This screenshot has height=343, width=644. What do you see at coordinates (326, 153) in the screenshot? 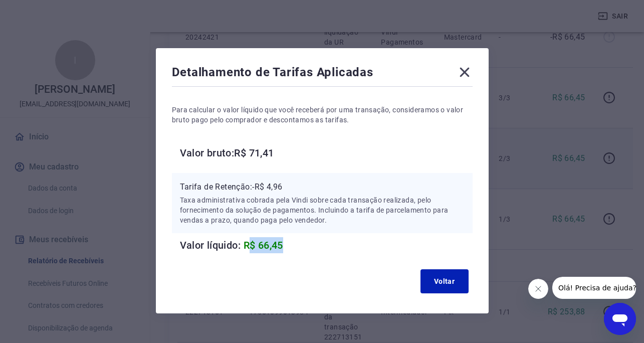
I see `h6: Valor bruto: R$ 71,41` at bounding box center [326, 153].